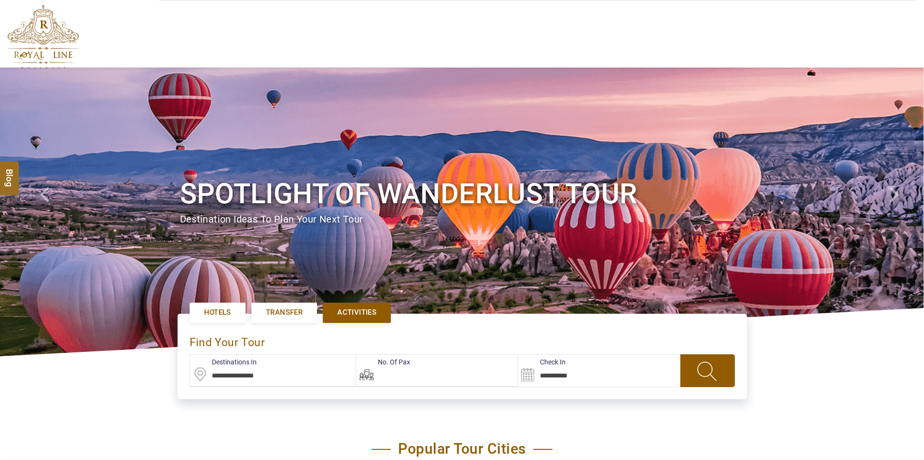 Image resolution: width=924 pixels, height=460 pixels. What do you see at coordinates (43, 37) in the screenshot?
I see `img: The Royal Line Holidays` at bounding box center [43, 37].